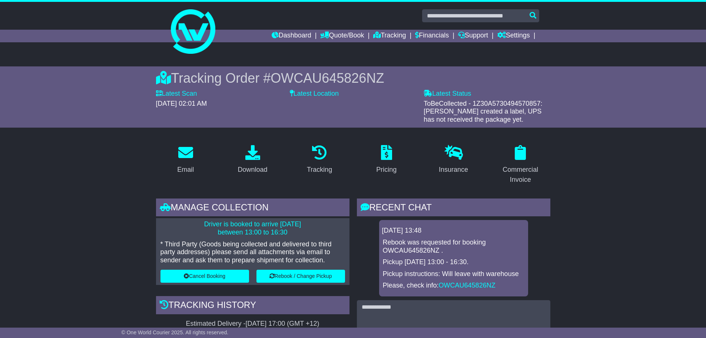 Image resolution: width=706 pixels, height=338 pixels. What do you see at coordinates (301, 276) in the screenshot?
I see `button: Rebook / Change Pickup` at bounding box center [301, 276].